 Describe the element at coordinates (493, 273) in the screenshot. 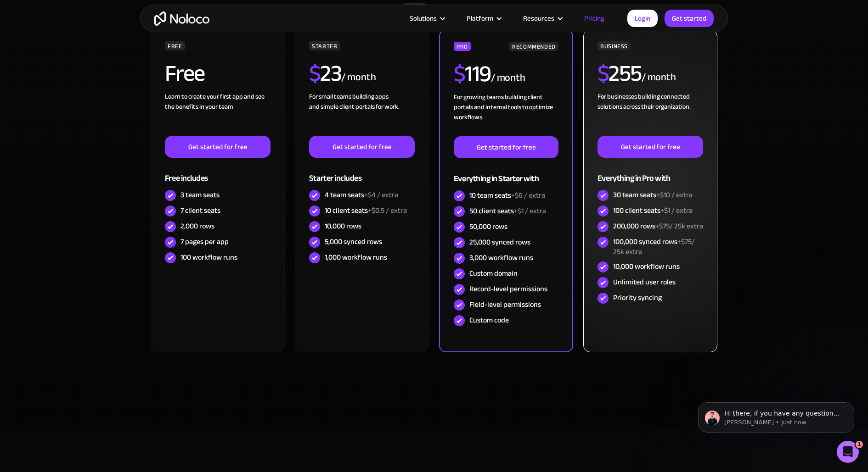

I see `div: Custom domain` at that location.